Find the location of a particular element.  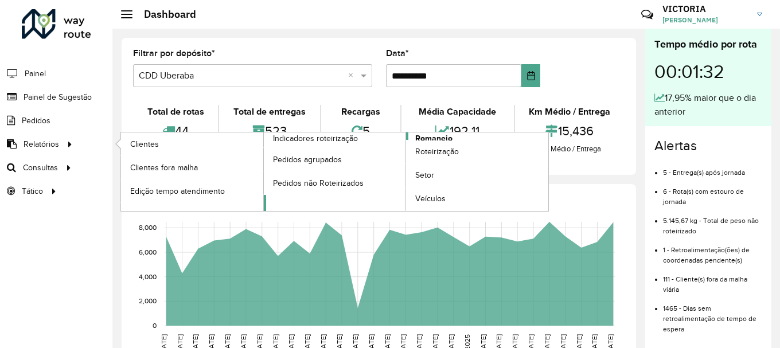

div: 44 is located at coordinates (175, 131).